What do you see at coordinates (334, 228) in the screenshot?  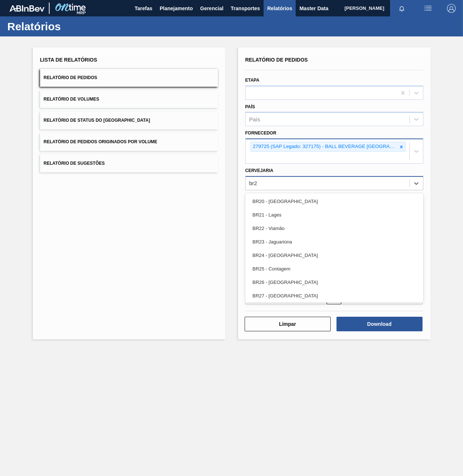 I see `div: BR22 - Viamão` at bounding box center [334, 228].